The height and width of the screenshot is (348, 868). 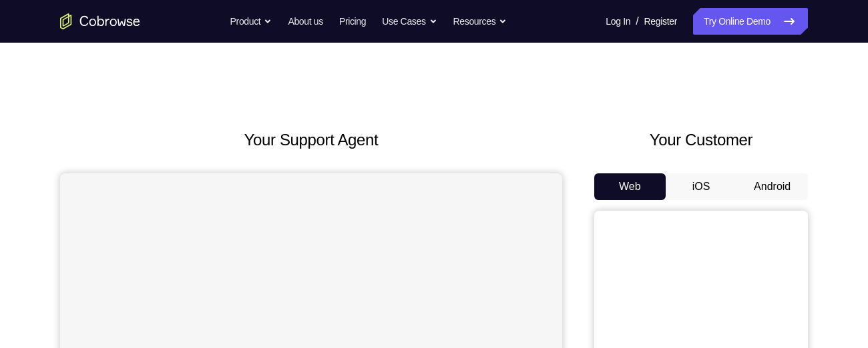 I want to click on a: Log In, so click(x=618, y=21).